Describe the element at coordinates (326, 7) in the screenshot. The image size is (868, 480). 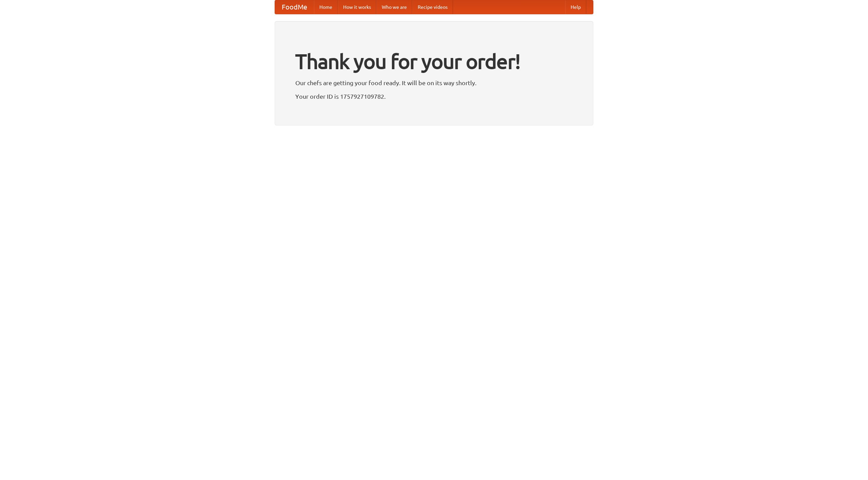
I see `a: Home` at that location.